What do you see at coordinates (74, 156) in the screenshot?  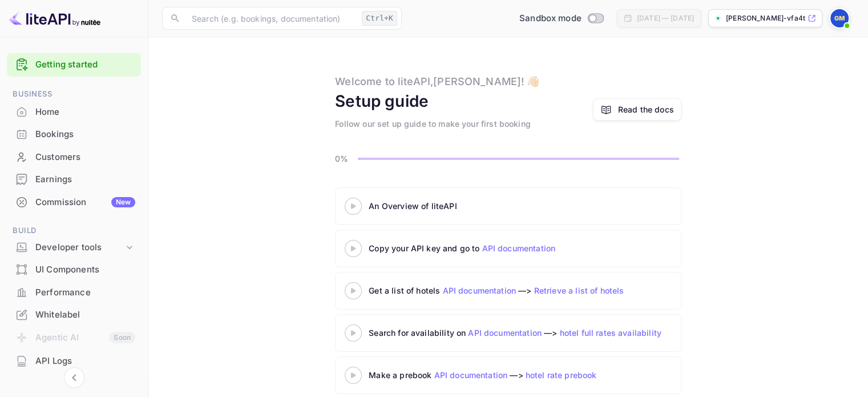 I see `a: Customers` at bounding box center [74, 156].